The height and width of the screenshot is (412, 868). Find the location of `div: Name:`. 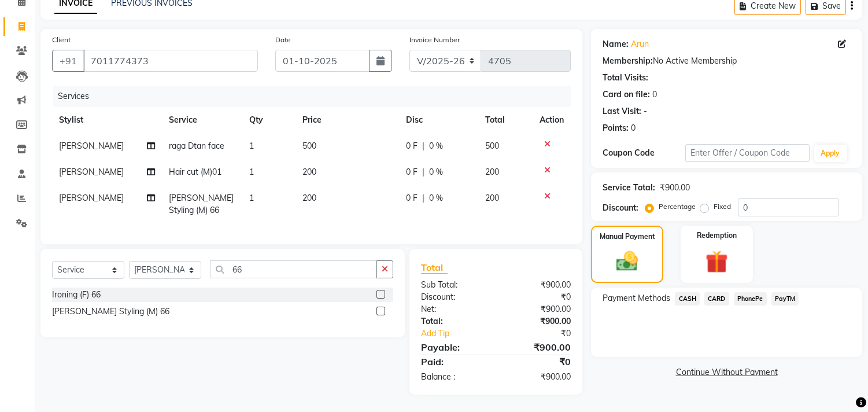

div: Name: is located at coordinates (615, 44).